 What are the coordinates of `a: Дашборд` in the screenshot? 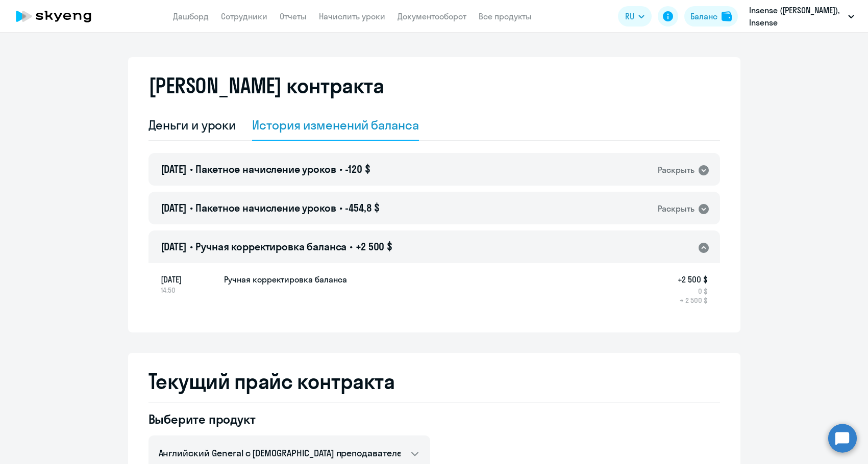 It's located at (191, 16).